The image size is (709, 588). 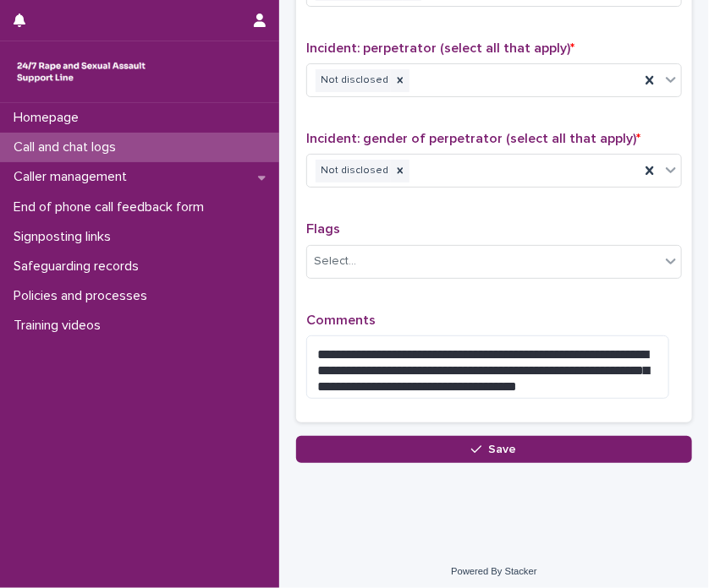 What do you see at coordinates (73, 177) in the screenshot?
I see `p: Caller management` at bounding box center [73, 177].